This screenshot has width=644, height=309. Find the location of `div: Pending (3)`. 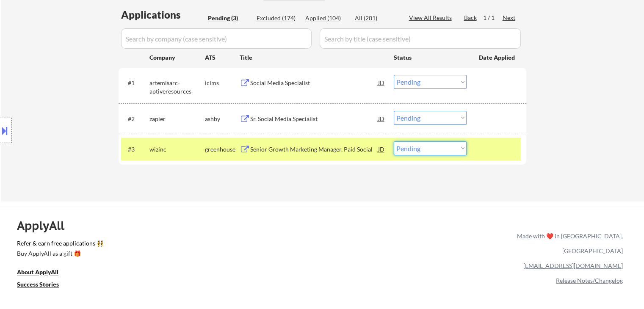

div: Pending (3) is located at coordinates (229, 18).